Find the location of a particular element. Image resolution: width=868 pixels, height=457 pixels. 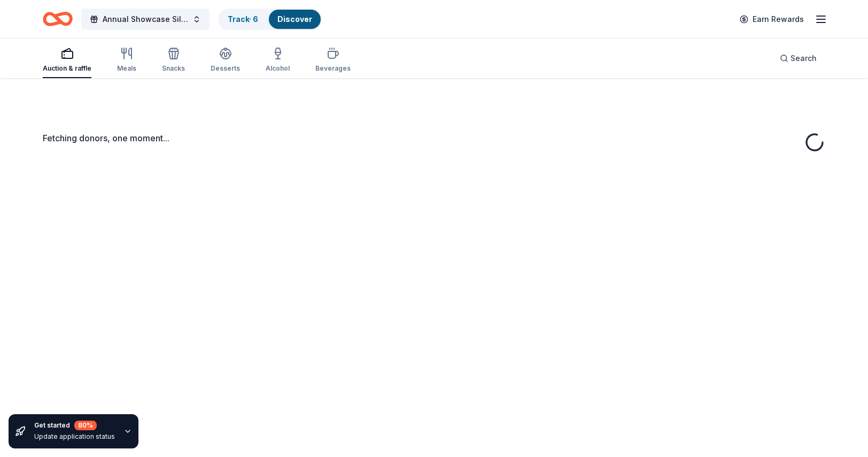

span: Annual Showcase Silent Auction is located at coordinates (145, 19).